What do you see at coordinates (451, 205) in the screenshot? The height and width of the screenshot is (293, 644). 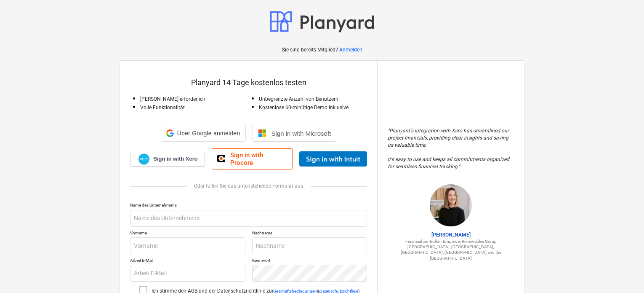 I see `img: Sharon Brown` at bounding box center [451, 205].